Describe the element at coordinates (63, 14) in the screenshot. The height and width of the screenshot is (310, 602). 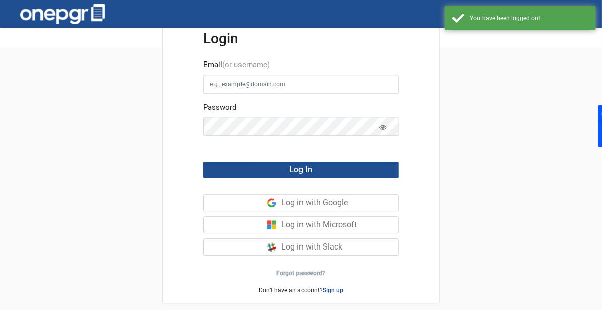
I see `img: one-pgr-logo-white.svg` at that location.